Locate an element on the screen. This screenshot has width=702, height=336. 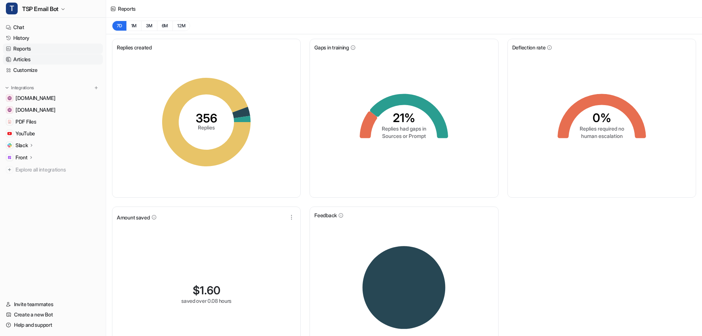
div: Close is located at coordinates (136, 10).